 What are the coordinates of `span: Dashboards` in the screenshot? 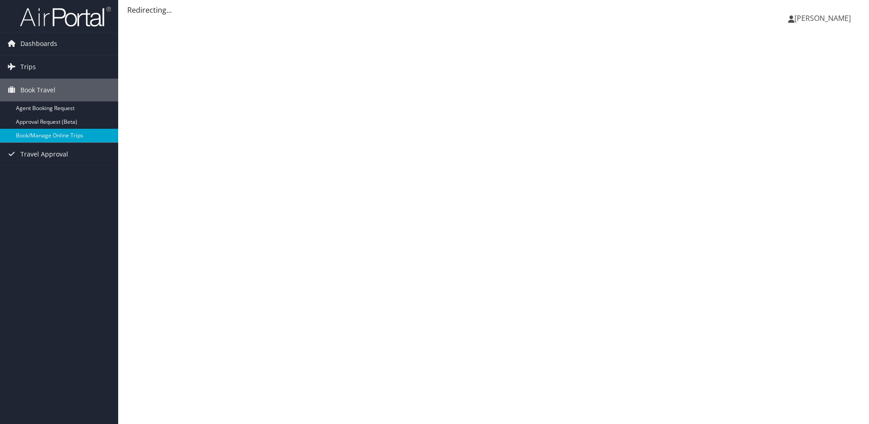 It's located at (39, 44).